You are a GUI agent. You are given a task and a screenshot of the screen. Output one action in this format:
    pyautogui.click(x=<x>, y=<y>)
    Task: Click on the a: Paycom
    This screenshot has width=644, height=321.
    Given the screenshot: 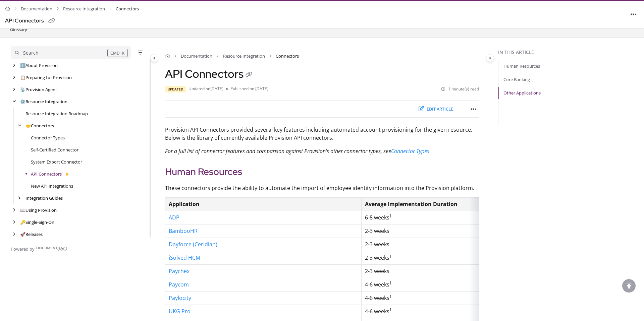 What is the action you would take?
    pyautogui.click(x=178, y=285)
    